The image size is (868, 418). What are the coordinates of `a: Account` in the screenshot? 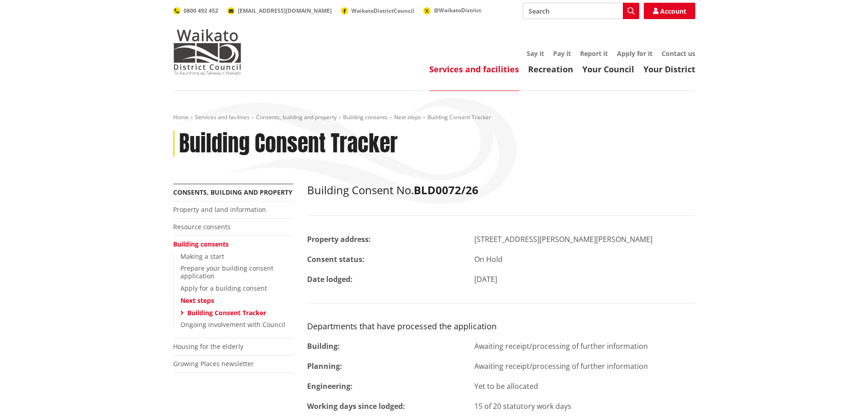 It's located at (669, 11).